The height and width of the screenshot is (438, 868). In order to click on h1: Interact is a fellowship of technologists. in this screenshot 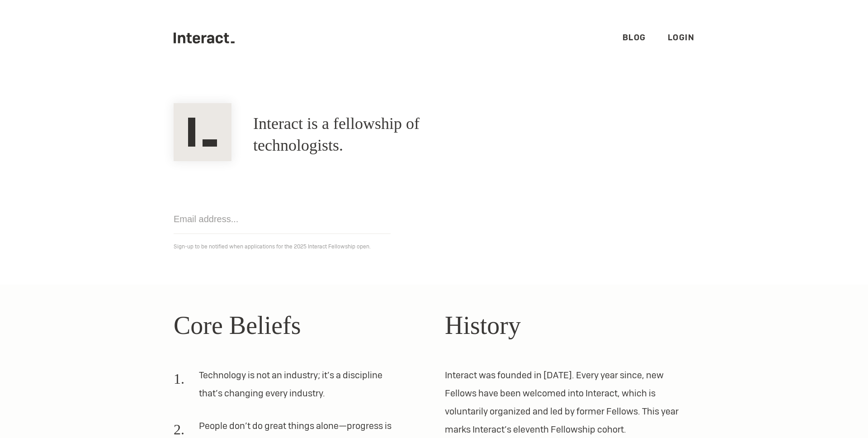, I will do `click(375, 135)`.